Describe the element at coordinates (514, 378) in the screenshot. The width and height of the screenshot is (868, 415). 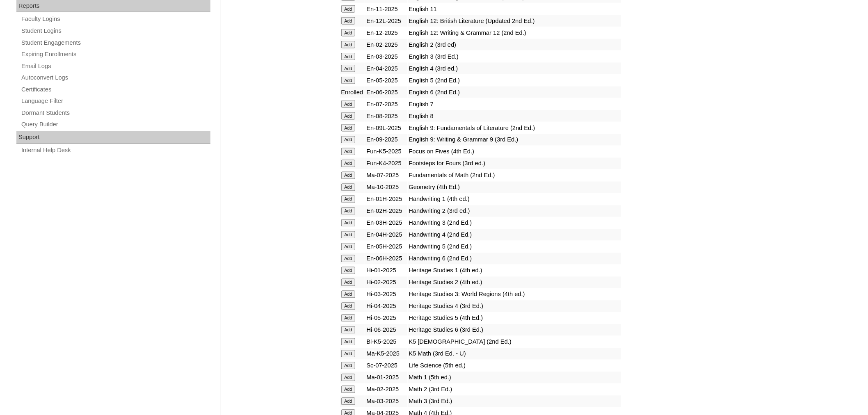
I see `td: Math 1 (5th ed.)` at that location.